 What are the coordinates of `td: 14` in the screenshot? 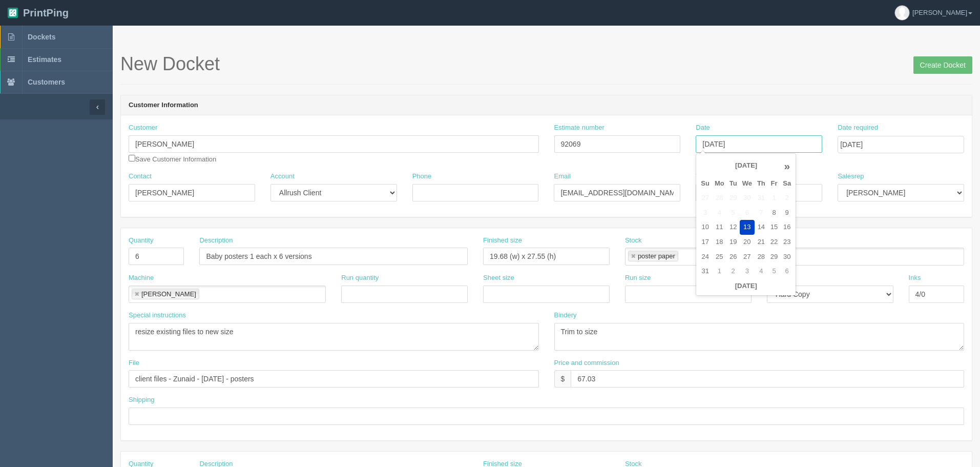 It's located at (761, 227).